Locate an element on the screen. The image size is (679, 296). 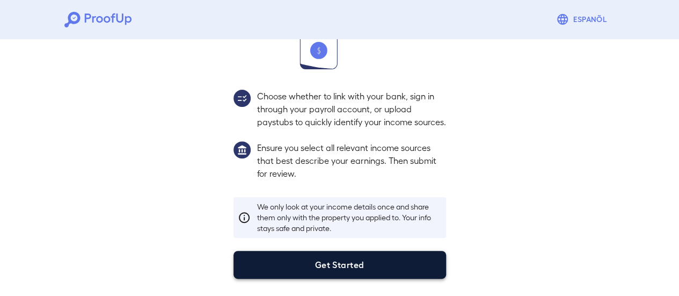
p: We only look at your income details once and share them only with the property you applied to. Yo... is located at coordinates (350, 217).